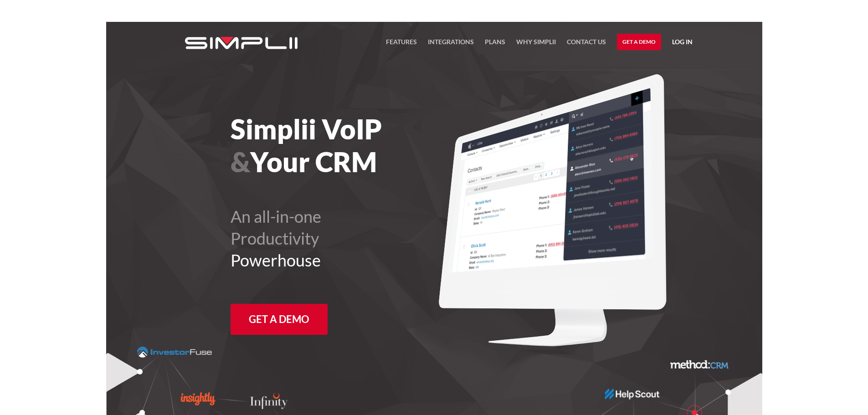 This screenshot has width=868, height=415. What do you see at coordinates (495, 44) in the screenshot?
I see `a: Plans` at bounding box center [495, 44].